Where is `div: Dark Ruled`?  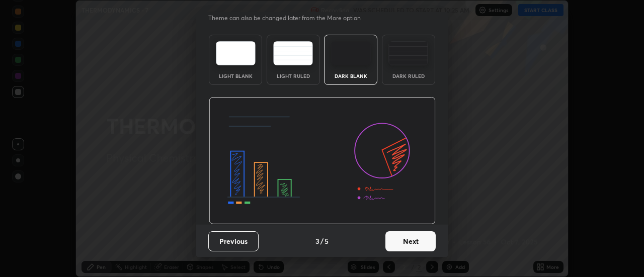
div: Dark Ruled is located at coordinates (409, 76).